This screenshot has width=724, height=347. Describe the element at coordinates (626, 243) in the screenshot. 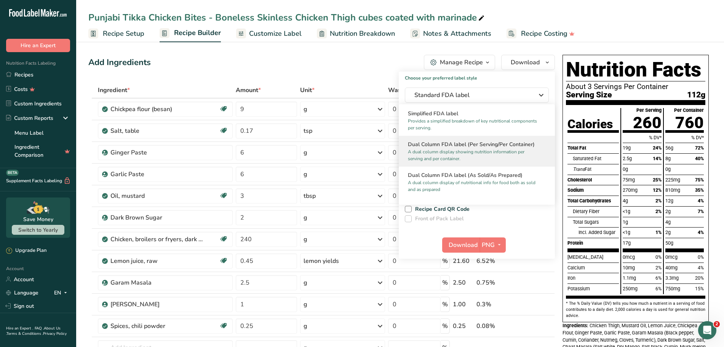

I see `span: 17g` at that location.